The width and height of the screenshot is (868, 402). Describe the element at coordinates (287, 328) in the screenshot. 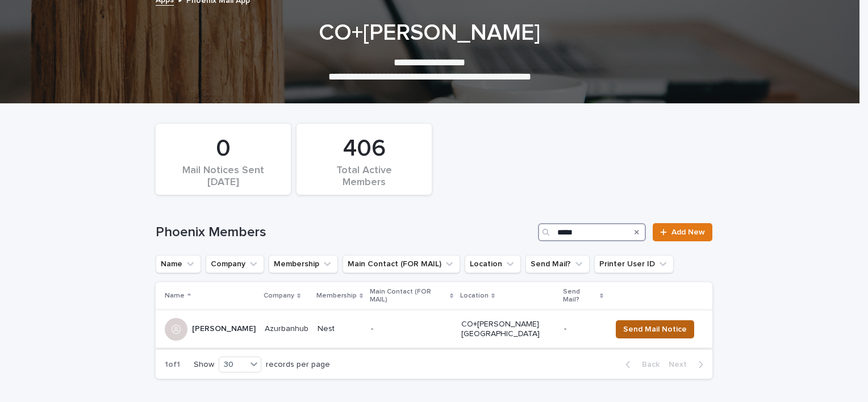

I see `p: Azurbanhub` at that location.